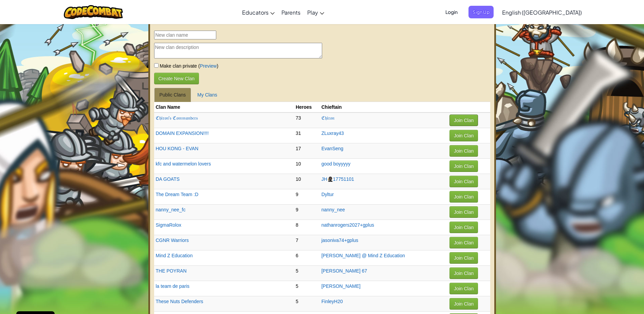 The width and height of the screenshot is (644, 314). I want to click on a: THE POYRAN, so click(171, 270).